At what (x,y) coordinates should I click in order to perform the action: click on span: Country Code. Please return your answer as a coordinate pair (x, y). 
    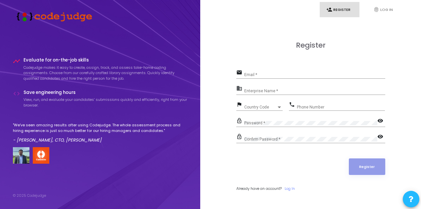
    Looking at the image, I should click on (261, 107).